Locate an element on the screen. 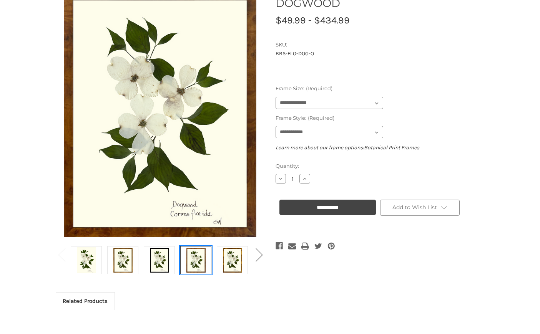  img: Unframed is located at coordinates (86, 260).